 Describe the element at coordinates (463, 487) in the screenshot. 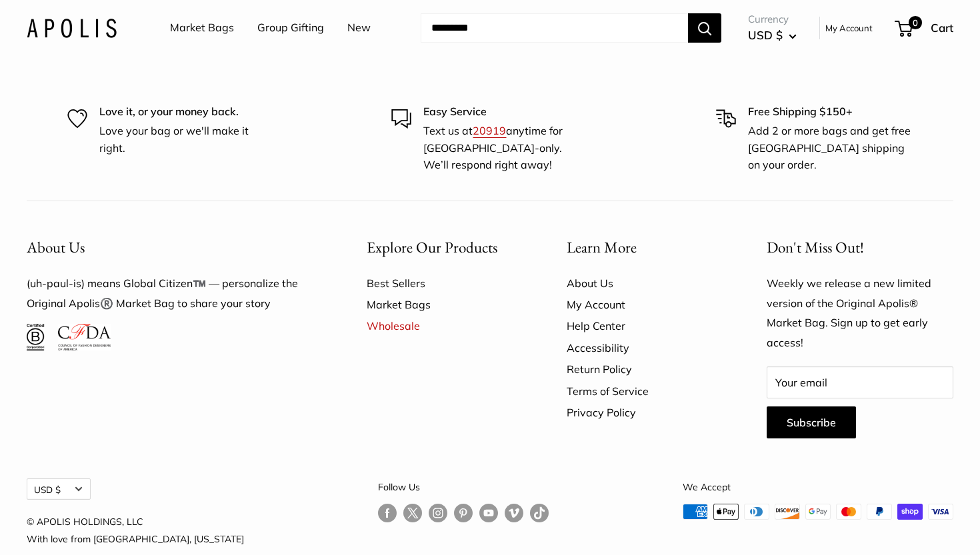

I see `p: Follow Us` at that location.